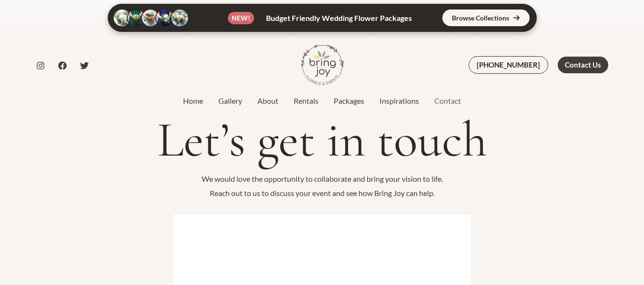 The width and height of the screenshot is (644, 285). Describe the element at coordinates (399, 101) in the screenshot. I see `a: Inspirations` at that location.